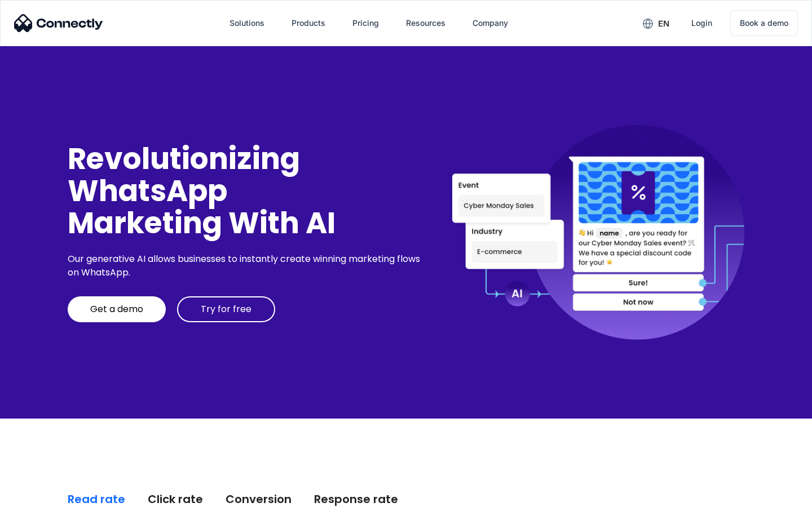  I want to click on div: Response rate, so click(356, 500).